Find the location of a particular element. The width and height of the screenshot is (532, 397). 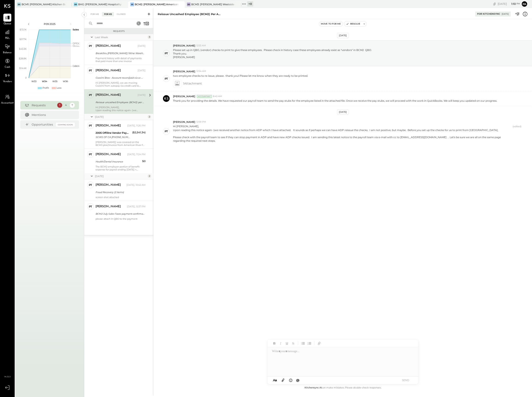

div: + 0 is located at coordinates (250, 4).